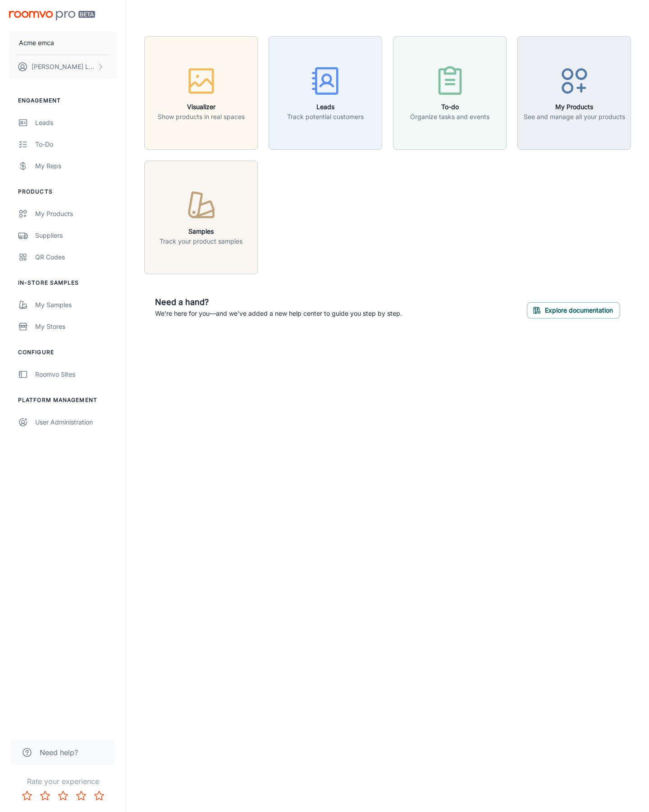  Describe the element at coordinates (201, 217) in the screenshot. I see `a: SamplesTrack your product samples` at that location.